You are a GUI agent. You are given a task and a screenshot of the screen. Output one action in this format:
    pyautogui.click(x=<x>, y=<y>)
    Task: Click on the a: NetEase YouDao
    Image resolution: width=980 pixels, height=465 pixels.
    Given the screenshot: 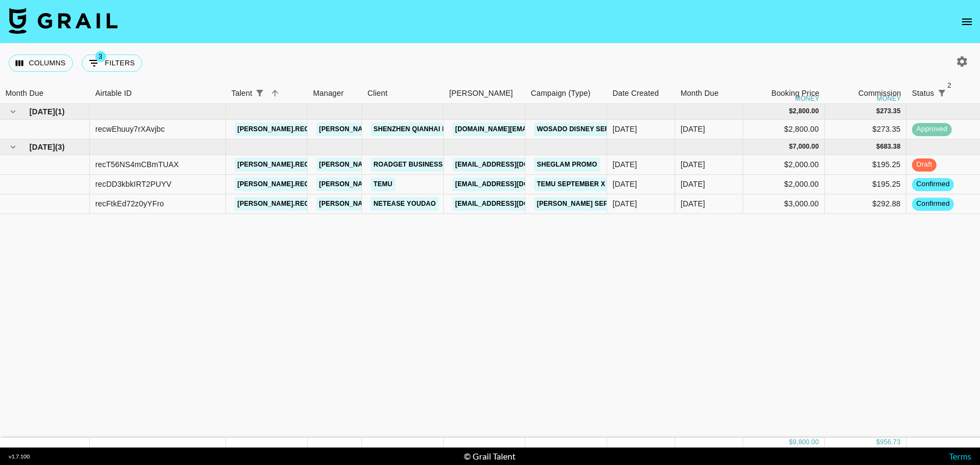 What is the action you would take?
    pyautogui.click(x=404, y=203)
    